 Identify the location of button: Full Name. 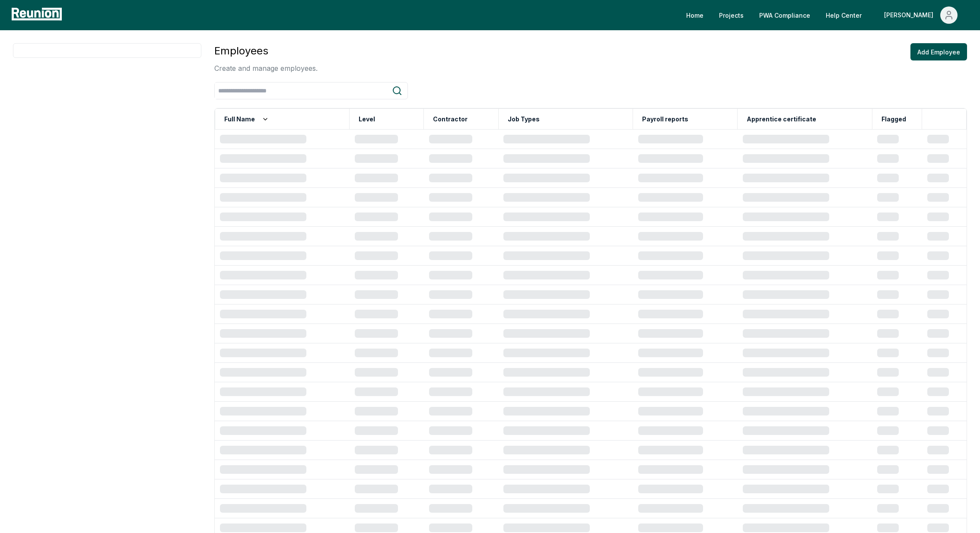
(246, 119).